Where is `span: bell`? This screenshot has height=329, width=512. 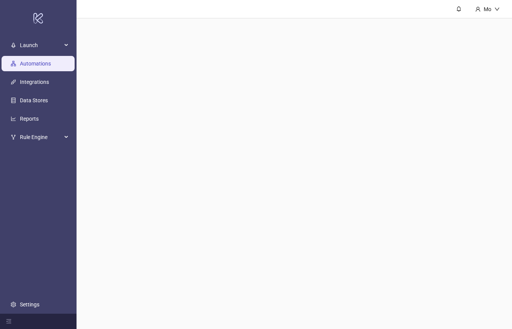
span: bell is located at coordinates (459, 9).